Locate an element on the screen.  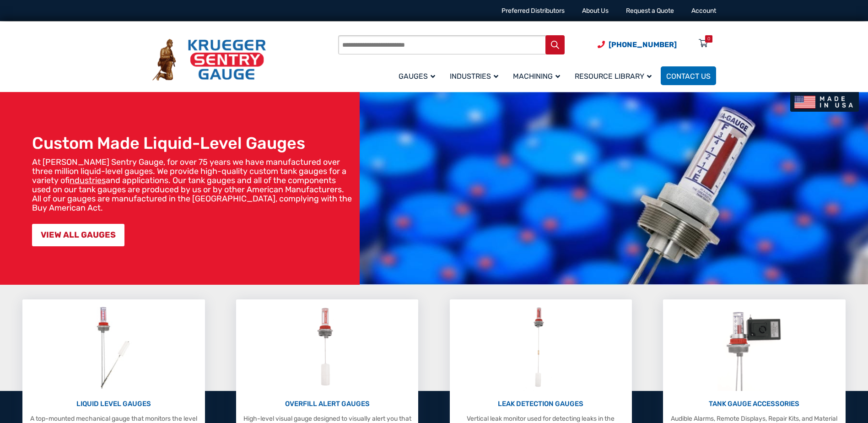
img: Liquid Level Gauges is located at coordinates (113, 348).